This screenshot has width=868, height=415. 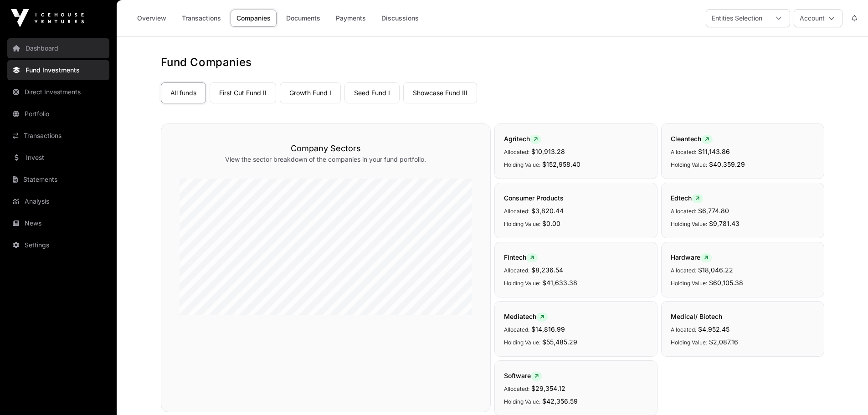 I want to click on a: Statements, so click(x=59, y=179).